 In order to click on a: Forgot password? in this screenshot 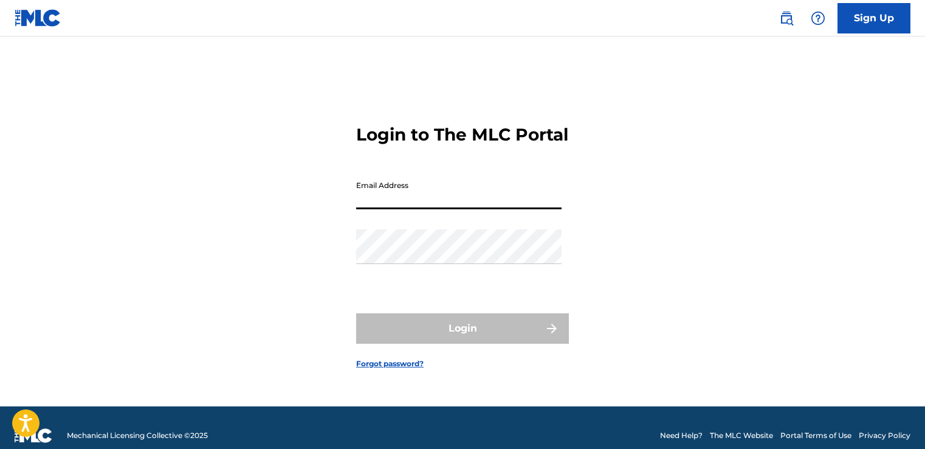, I will do `click(390, 364)`.